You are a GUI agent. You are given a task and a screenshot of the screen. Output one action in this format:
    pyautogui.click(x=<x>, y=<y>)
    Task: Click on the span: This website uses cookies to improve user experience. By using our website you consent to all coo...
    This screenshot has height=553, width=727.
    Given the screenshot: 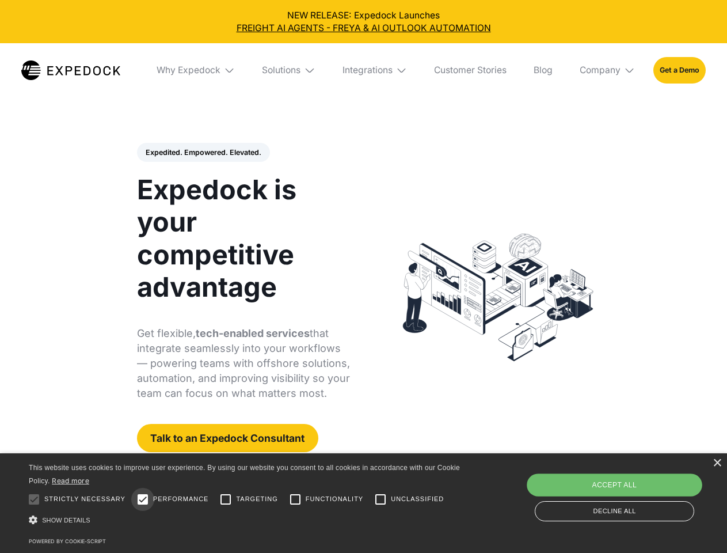 What is the action you would take?
    pyautogui.click(x=244, y=474)
    